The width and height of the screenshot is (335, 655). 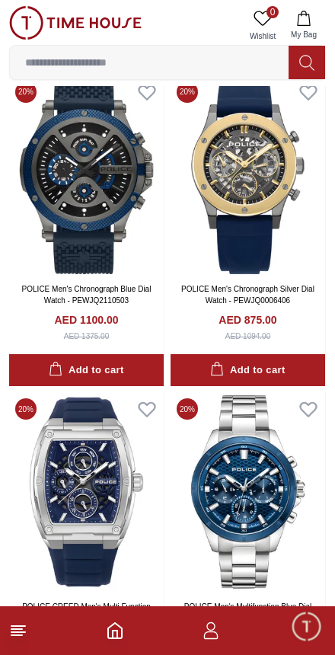 I want to click on div: Chat Widget, so click(x=307, y=627).